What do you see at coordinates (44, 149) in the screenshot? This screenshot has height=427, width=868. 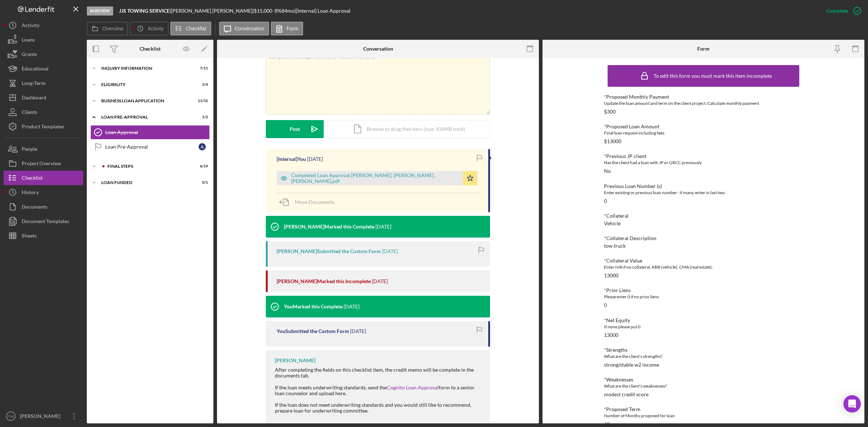 I see `a: People` at bounding box center [44, 149].